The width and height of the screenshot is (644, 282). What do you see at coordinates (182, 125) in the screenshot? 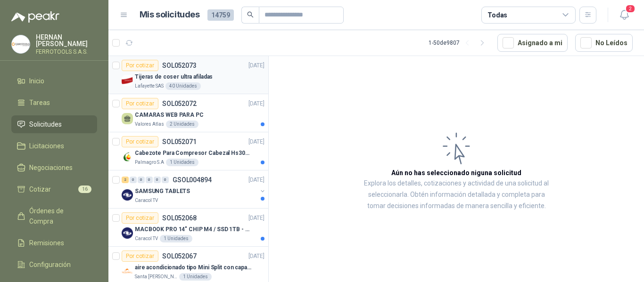
I see `div: 2 Unidades` at bounding box center [182, 125].